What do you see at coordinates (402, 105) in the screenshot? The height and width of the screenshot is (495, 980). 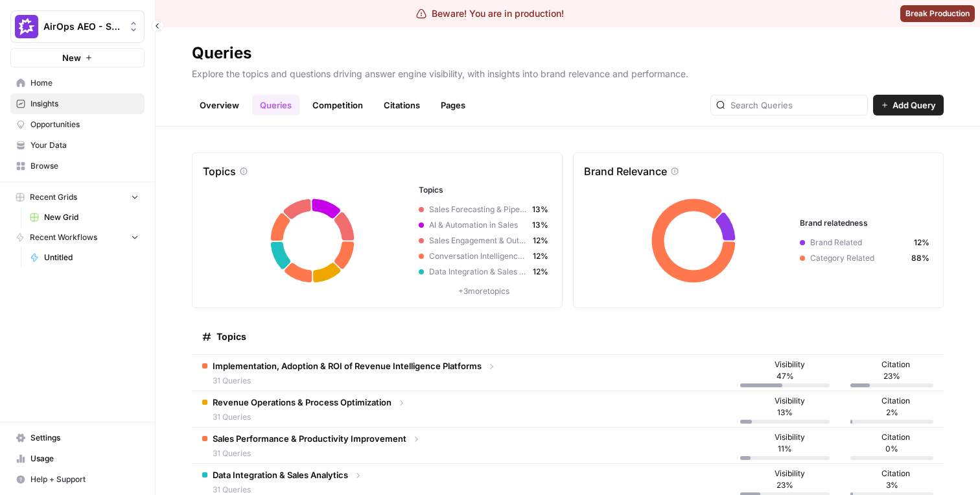 I see `a: Citations` at bounding box center [402, 105].